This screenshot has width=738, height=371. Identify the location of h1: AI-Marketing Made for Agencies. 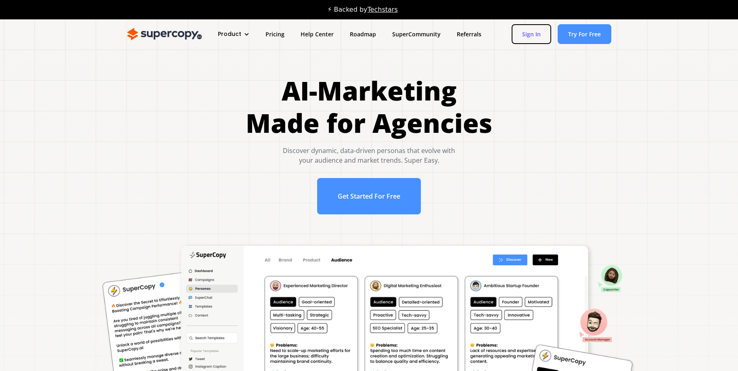
(369, 107).